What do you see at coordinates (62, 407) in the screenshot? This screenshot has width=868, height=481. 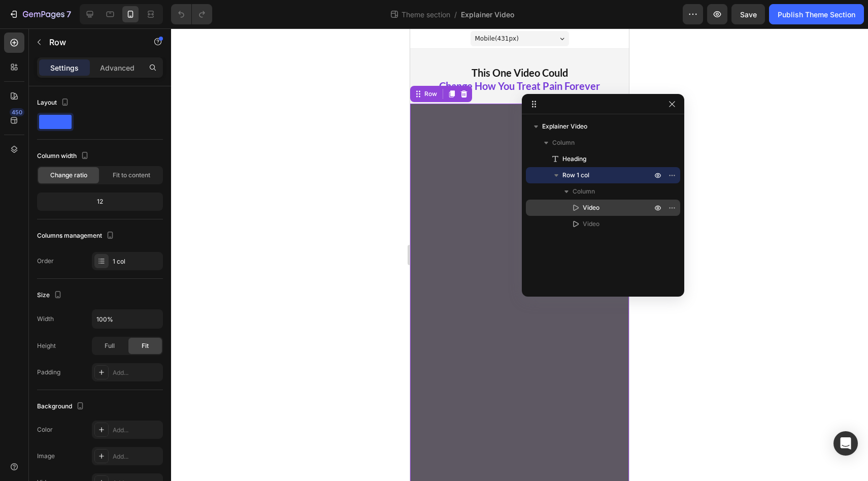 I see `div: Background` at bounding box center [62, 407].